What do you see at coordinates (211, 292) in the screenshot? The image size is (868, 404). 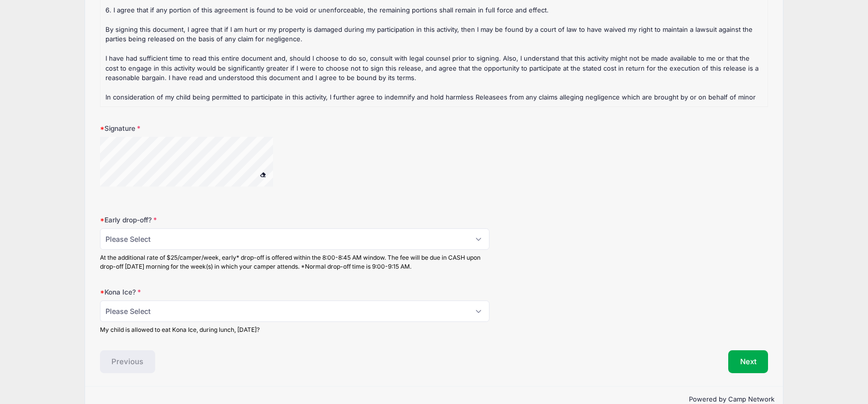 I see `label: Kona Ice?` at bounding box center [211, 292].